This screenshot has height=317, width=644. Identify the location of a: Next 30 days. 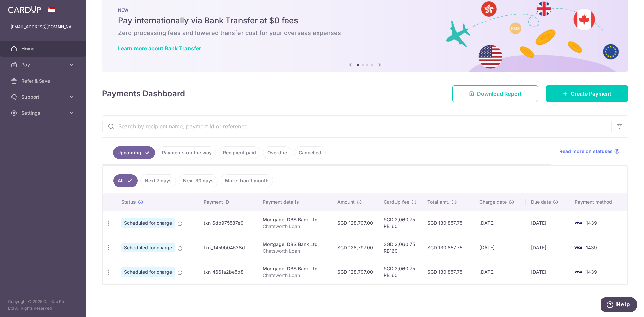
(198, 181).